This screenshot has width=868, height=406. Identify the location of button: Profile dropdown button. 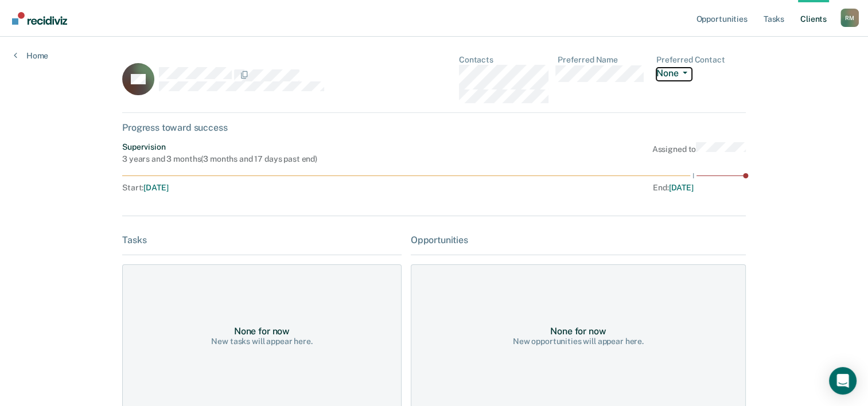
(849, 18).